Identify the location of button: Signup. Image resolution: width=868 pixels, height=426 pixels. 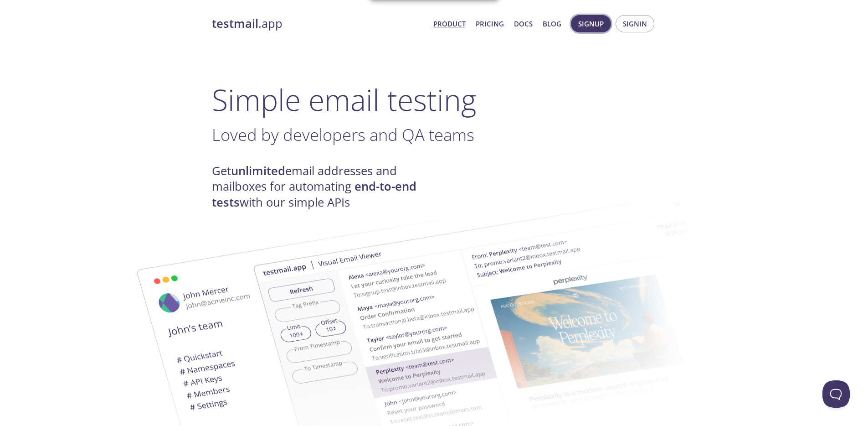
(591, 24).